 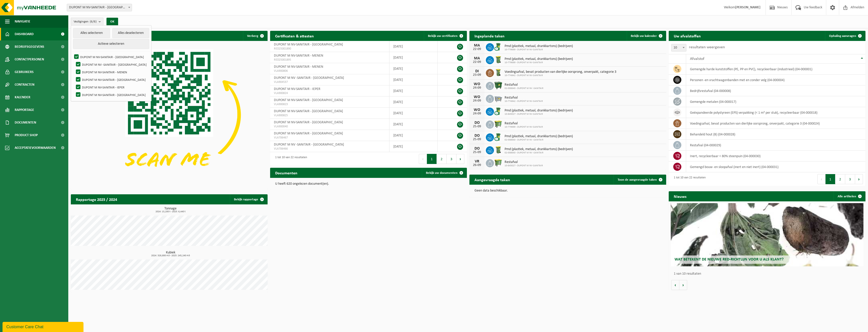 I want to click on button: Volgende, so click(x=684, y=285).